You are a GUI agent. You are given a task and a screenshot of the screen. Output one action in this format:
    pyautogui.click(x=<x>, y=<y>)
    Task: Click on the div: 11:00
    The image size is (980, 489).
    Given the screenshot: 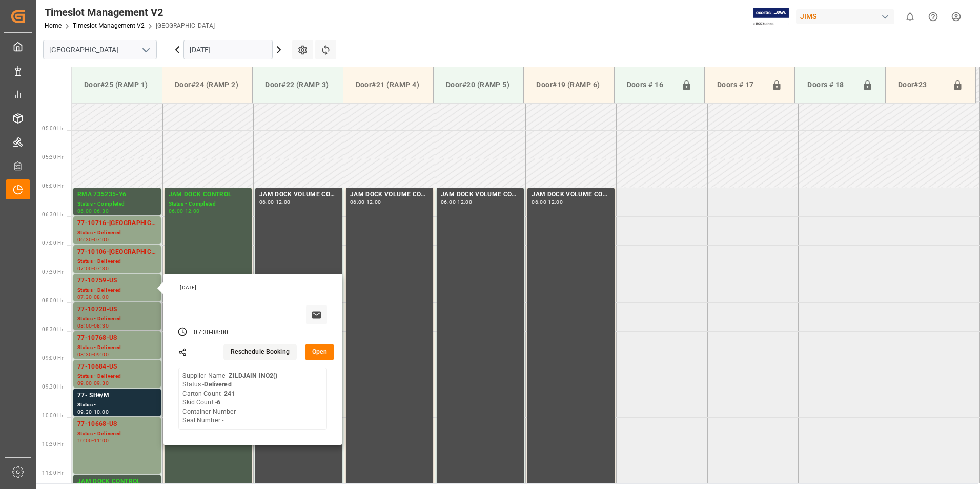 What is the action you would take?
    pyautogui.click(x=101, y=440)
    